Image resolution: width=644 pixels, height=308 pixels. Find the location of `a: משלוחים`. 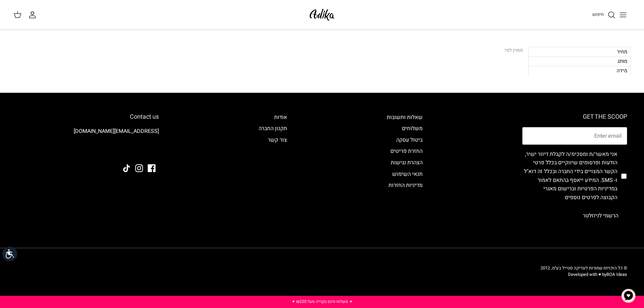

a: משלוחים is located at coordinates (412, 129).